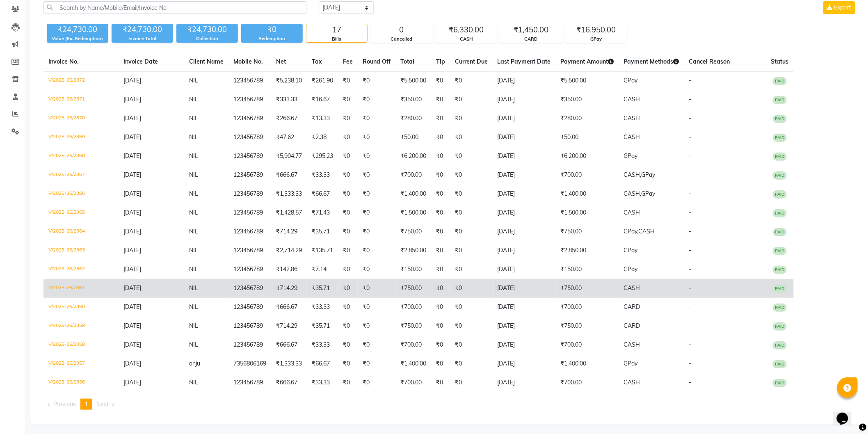 This screenshot has width=868, height=434. What do you see at coordinates (413, 118) in the screenshot?
I see `td: ₹280.00` at bounding box center [413, 118].